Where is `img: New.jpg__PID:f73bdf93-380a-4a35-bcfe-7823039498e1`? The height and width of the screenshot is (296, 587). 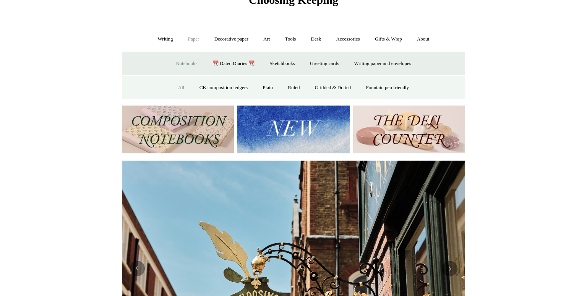 img: New.jpg__PID:f73bdf93-380a-4a35-bcfe-7823039498e1 is located at coordinates (293, 129).